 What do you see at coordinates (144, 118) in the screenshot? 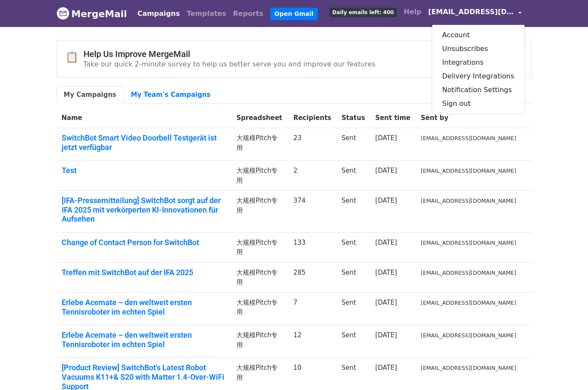
I see `th: Name` at bounding box center [144, 118].